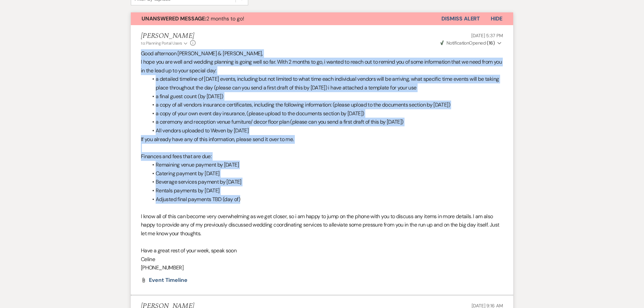 This screenshot has height=308, width=644. I want to click on span: Event timeline, so click(168, 280).